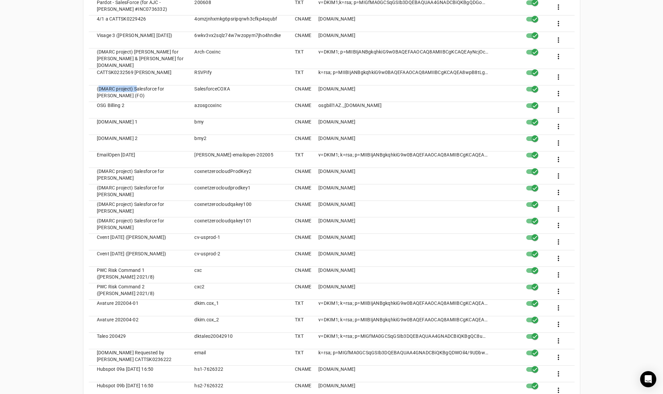 The image size is (663, 394). Describe the element at coordinates (139, 110) in the screenshot. I see `mat-cell: OSG Billing 2` at that location.